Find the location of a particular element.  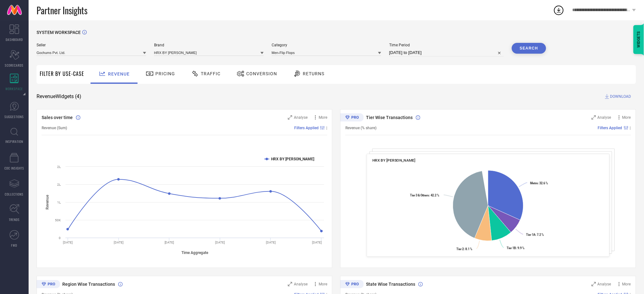

span: Region Wise Transactions is located at coordinates (89, 284).